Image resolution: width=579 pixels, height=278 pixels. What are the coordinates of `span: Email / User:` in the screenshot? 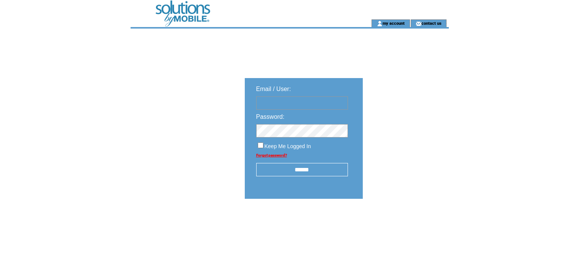 It's located at (274, 89).